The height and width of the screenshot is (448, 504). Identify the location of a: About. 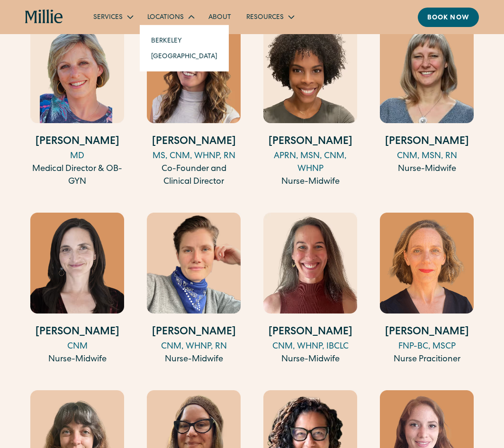
(220, 17).